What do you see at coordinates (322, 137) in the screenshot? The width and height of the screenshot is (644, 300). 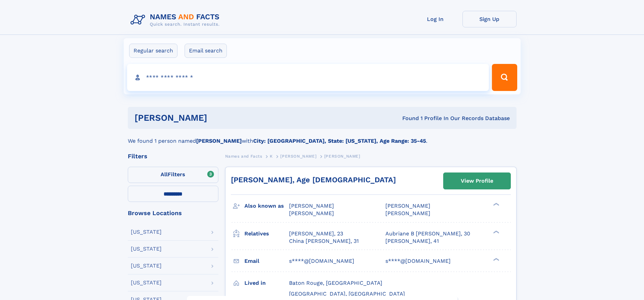 I see `div: We found 1 person named with .` at bounding box center [322, 137].